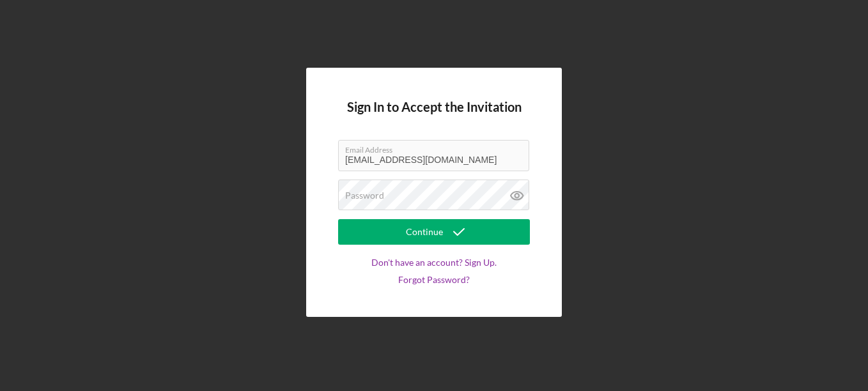 The height and width of the screenshot is (391, 868). What do you see at coordinates (365, 196) in the screenshot?
I see `label: Password` at bounding box center [365, 196].